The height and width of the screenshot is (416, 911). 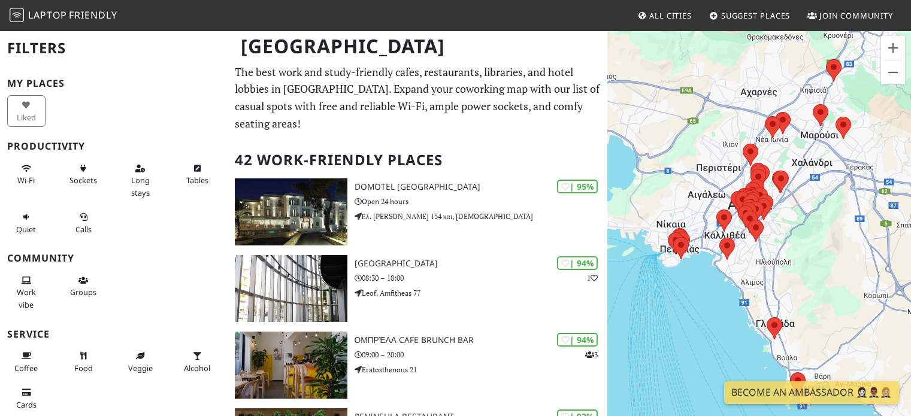 What do you see at coordinates (26, 180) in the screenshot?
I see `span: Stable Wi-Fi` at bounding box center [26, 180].